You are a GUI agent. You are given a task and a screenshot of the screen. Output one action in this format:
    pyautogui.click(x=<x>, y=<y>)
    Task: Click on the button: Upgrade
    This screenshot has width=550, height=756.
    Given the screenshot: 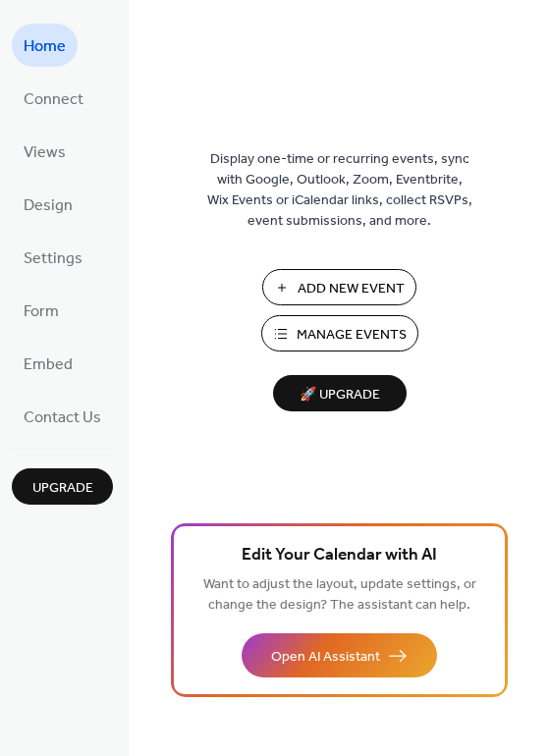 What is the action you would take?
    pyautogui.click(x=62, y=486)
    